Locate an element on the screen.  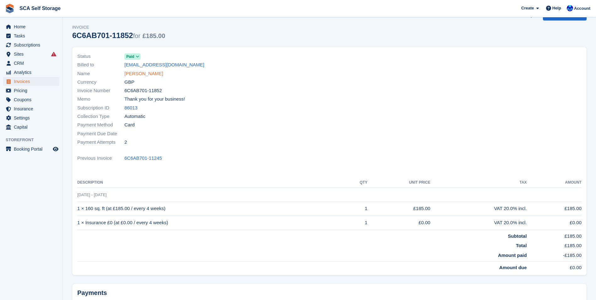
span: Account is located at coordinates (582, 8).